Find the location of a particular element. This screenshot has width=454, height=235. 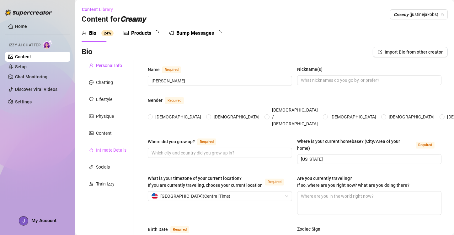

input: Where did you grow up? is located at coordinates (219, 153).